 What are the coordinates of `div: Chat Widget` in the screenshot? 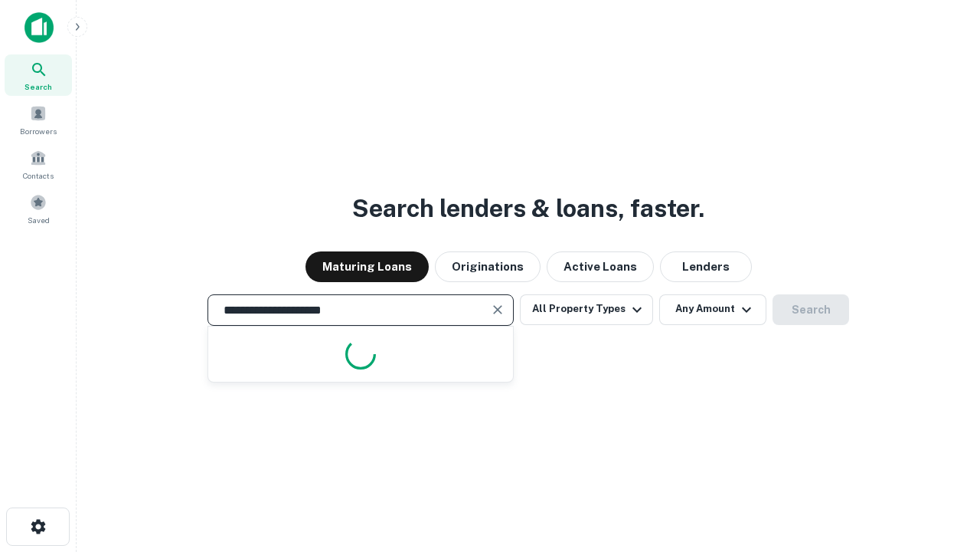 It's located at (942, 466).